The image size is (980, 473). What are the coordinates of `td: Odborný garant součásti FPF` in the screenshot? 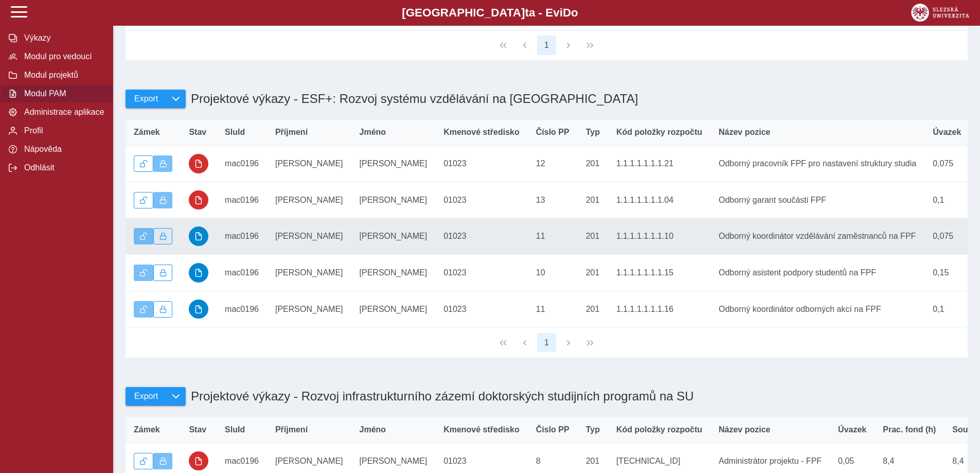 It's located at (818, 199).